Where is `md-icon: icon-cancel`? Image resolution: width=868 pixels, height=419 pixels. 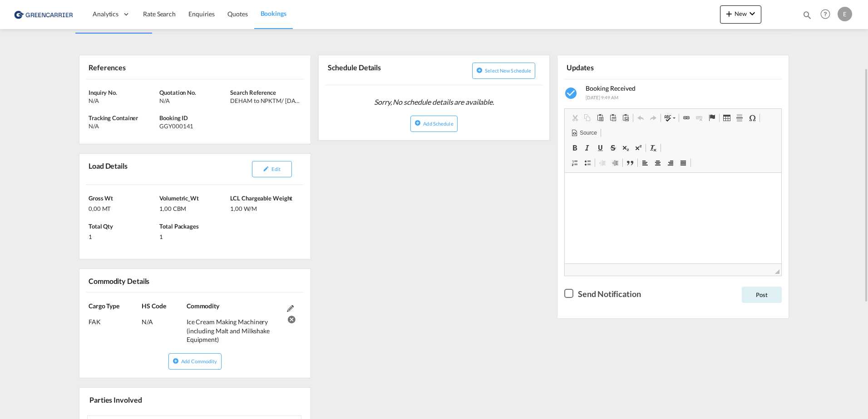
md-icon: icon-cancel is located at coordinates (290, 317).